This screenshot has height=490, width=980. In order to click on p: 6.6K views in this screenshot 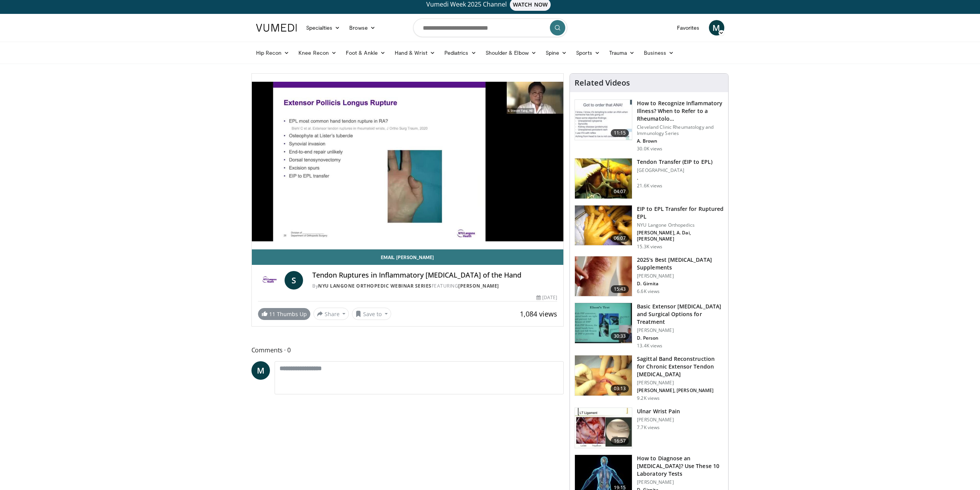, I will do `click(648, 292)`.